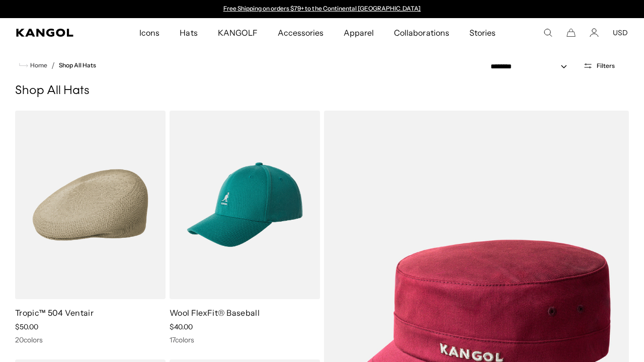 The height and width of the screenshot is (362, 644). I want to click on select: Sort by: Featured, so click(532, 66).